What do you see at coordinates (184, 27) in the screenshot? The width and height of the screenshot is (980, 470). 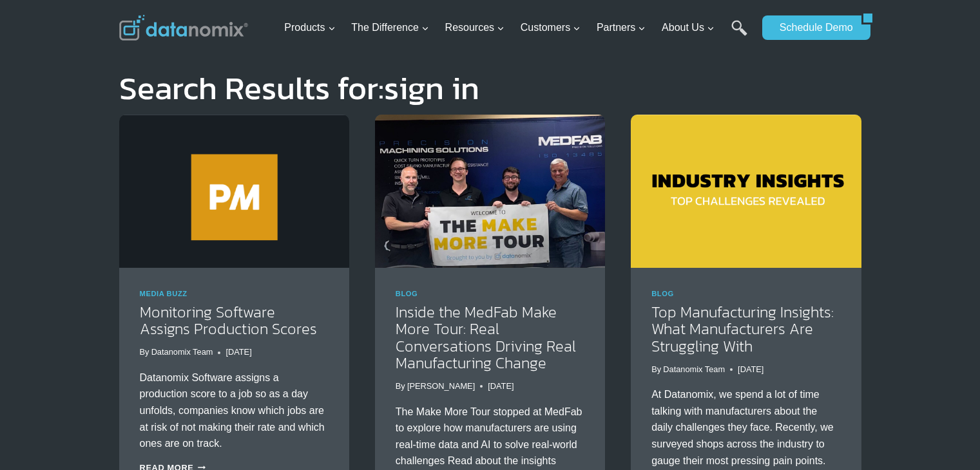 I see `img: Datanomix` at bounding box center [184, 27].